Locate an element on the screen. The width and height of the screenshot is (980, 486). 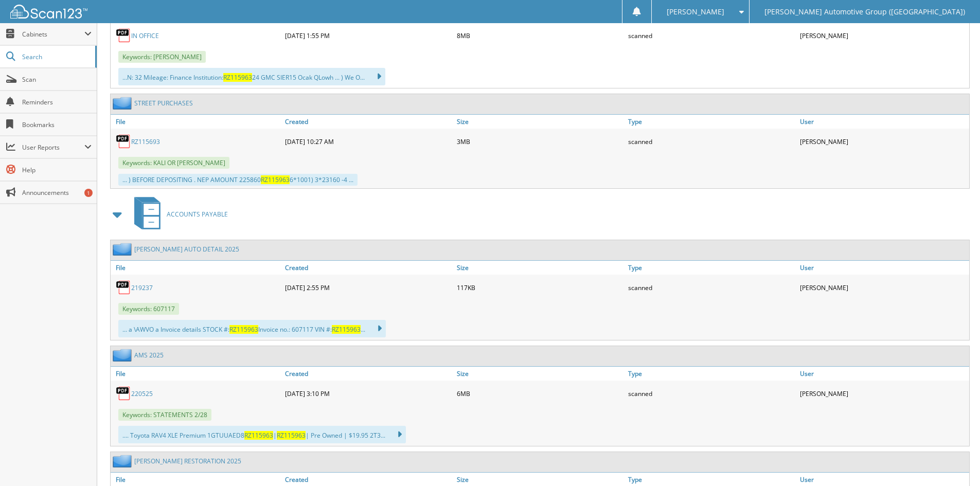
img: scan123-logo-white.svg is located at coordinates (49, 12).